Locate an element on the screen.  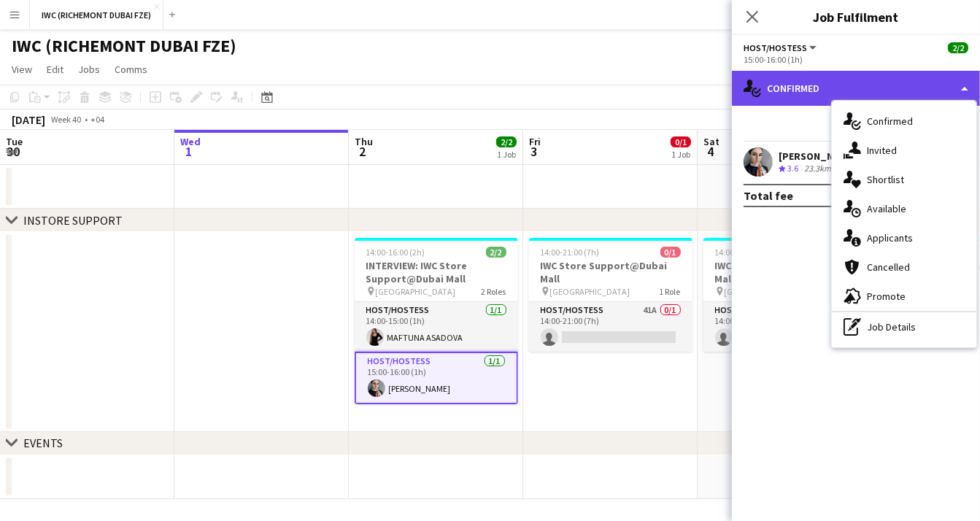
h3: Job Fulfilment is located at coordinates (856, 16).